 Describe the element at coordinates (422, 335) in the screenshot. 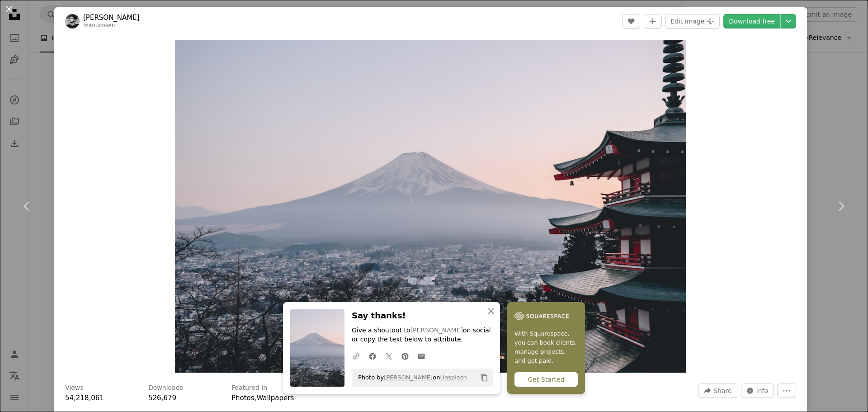

I see `p: Give a shoutout to on social or copy the text below to attribute.` at that location.